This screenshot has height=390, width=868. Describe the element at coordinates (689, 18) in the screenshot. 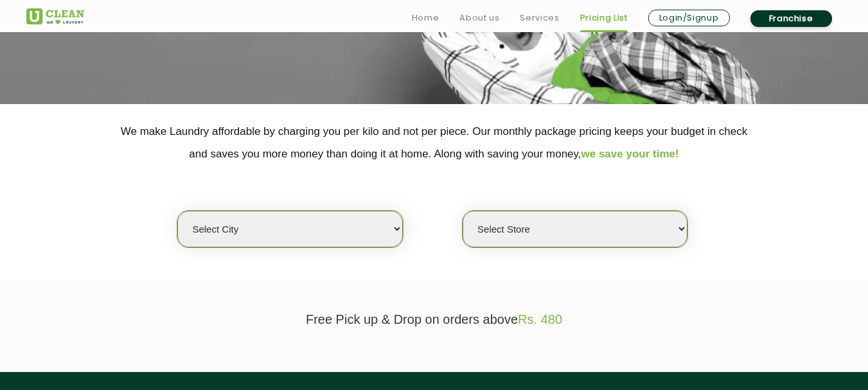

I see `a: Login/Signup` at that location.